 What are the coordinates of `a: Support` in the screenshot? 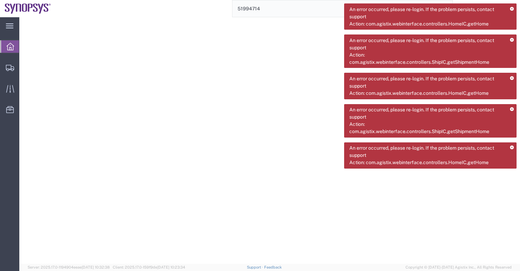 It's located at (256, 267).